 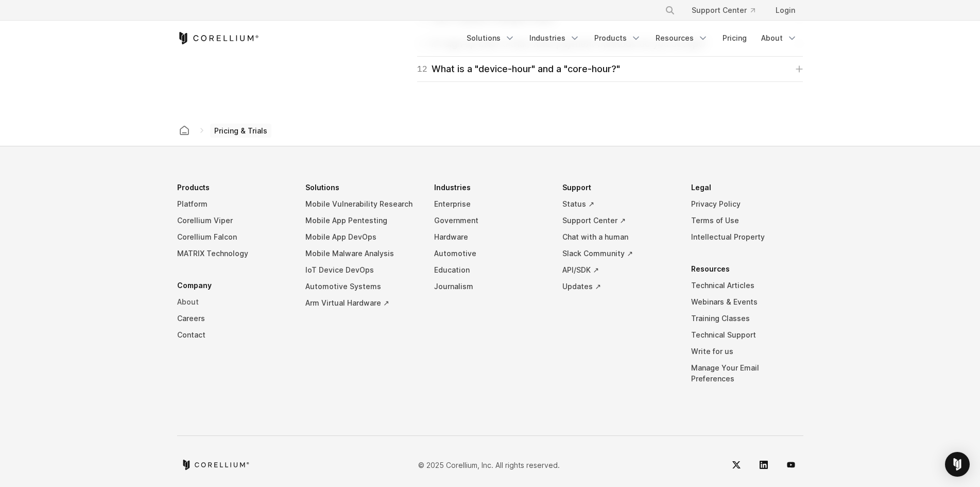 What do you see at coordinates (555, 38) in the screenshot?
I see `a: Industries` at bounding box center [555, 38].